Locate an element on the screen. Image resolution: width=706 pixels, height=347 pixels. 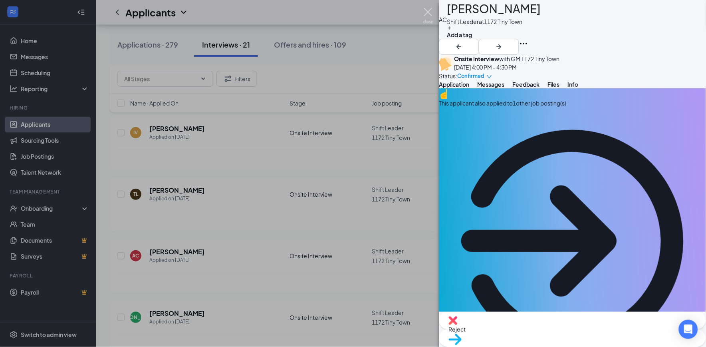
svg: Ellipses is located at coordinates (524, 44).